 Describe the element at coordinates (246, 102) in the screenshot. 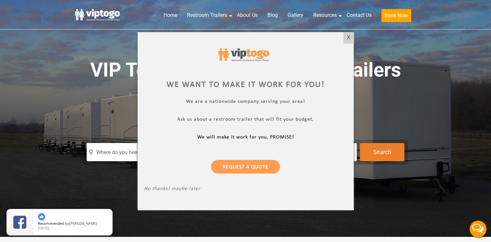

I see `p: We are a nationwide company serving your area!` at that location.